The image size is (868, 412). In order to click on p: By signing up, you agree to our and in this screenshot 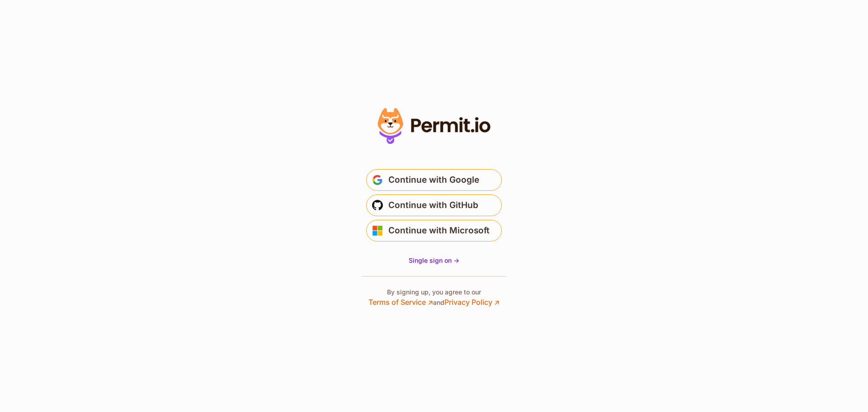, I will do `click(434, 297)`.